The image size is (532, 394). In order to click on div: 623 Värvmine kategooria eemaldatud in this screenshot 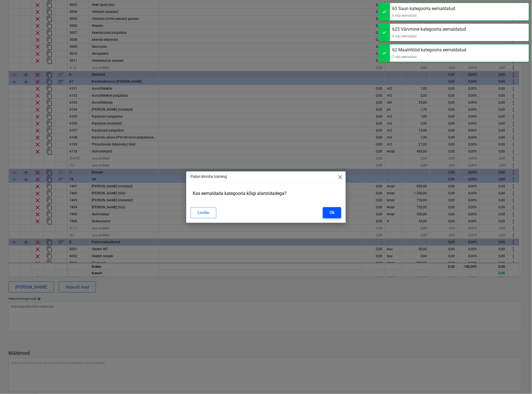, I will do `click(429, 29)`.